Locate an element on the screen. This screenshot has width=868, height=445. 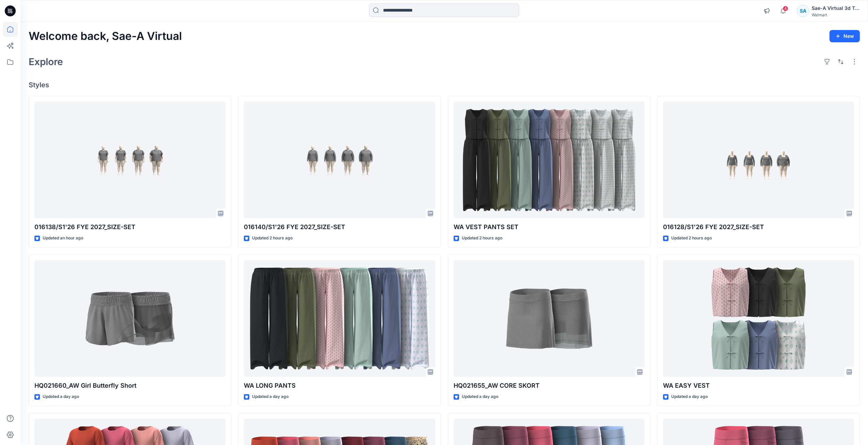
h2: Welcome back, Sae-A Virtual is located at coordinates (105, 36).